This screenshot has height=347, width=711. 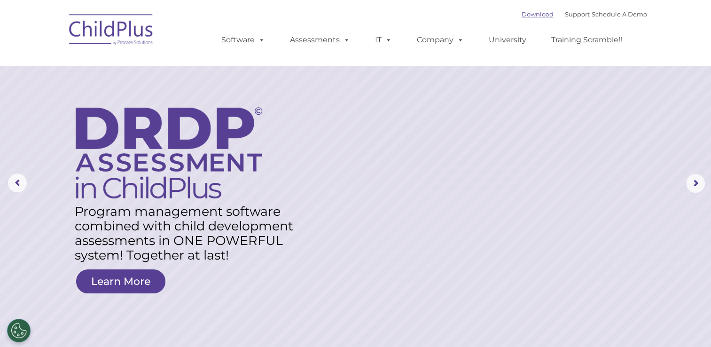 What do you see at coordinates (243, 40) in the screenshot?
I see `a: Software` at bounding box center [243, 40].